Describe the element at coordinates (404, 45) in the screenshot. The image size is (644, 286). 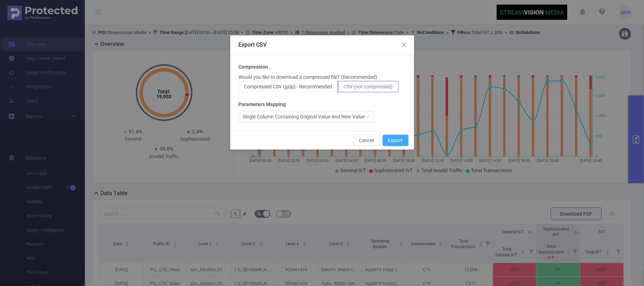
I see `i: icon: close` at that location.